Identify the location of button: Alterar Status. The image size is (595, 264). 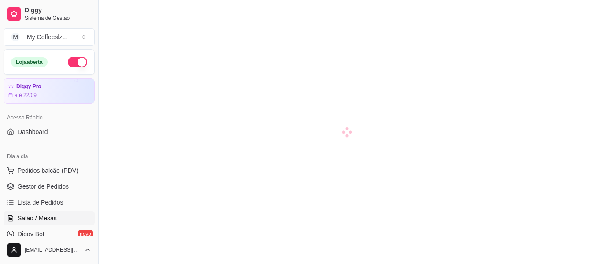
(78, 62).